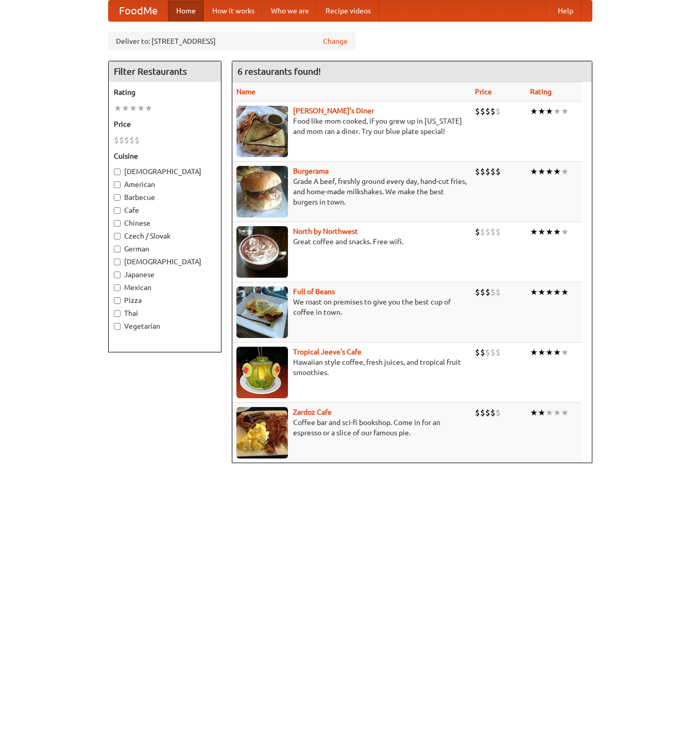 The height and width of the screenshot is (729, 700). What do you see at coordinates (165, 287) in the screenshot?
I see `label: Mexican` at bounding box center [165, 287].